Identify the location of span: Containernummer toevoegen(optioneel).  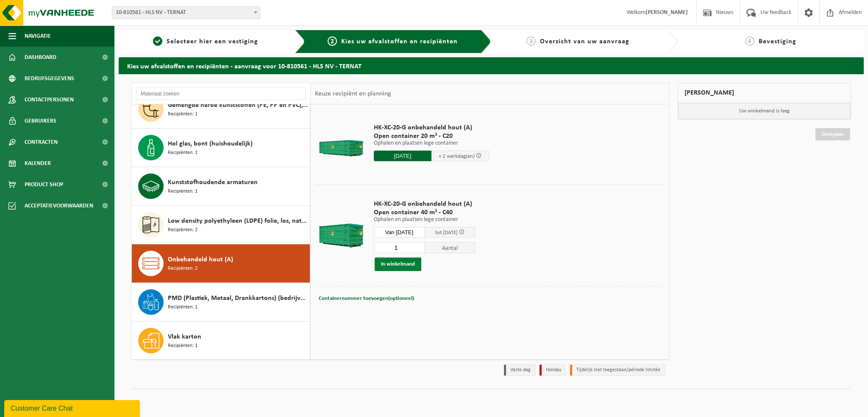
(366, 298).